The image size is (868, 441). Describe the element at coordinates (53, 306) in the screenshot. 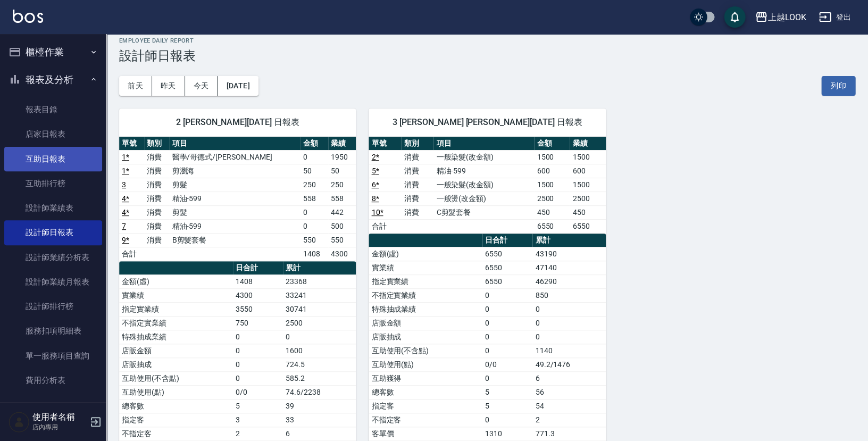

I see `a: 設計師排行榜` at that location.